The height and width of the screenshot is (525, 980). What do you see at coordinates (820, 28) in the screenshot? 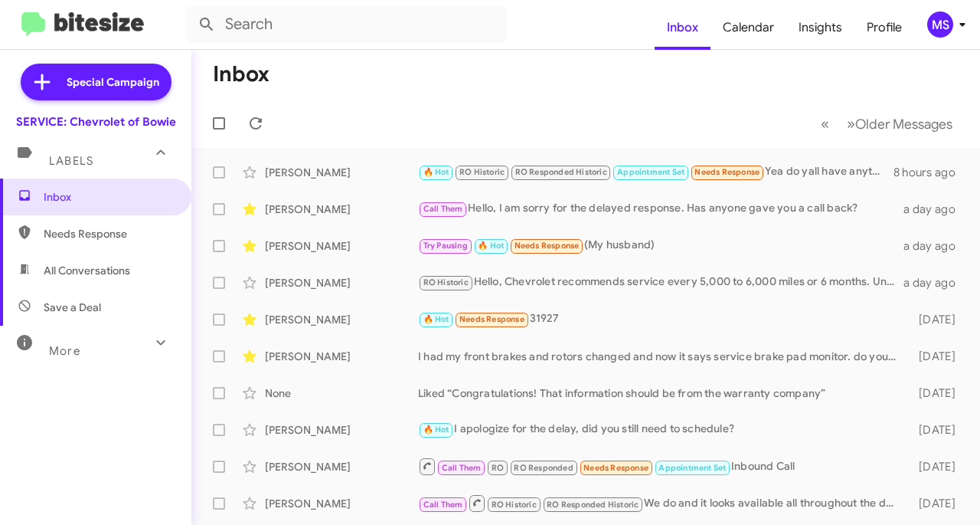
I see `a: Insights` at bounding box center [820, 28].